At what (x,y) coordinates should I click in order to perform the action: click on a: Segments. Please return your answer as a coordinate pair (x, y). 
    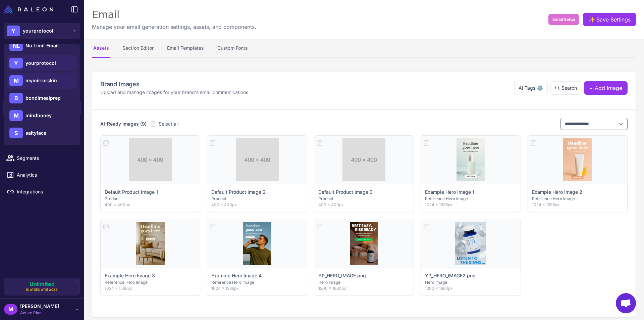
    Looking at the image, I should click on (42, 158).